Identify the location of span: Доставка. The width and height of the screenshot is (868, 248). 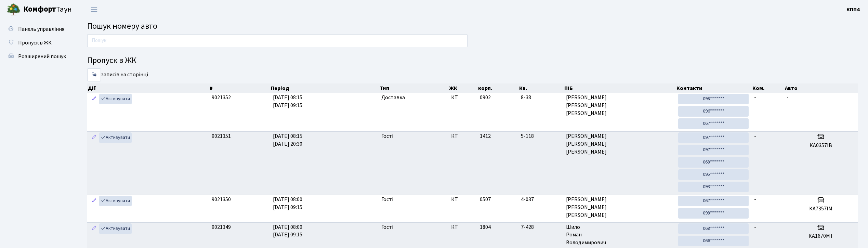
(393, 98).